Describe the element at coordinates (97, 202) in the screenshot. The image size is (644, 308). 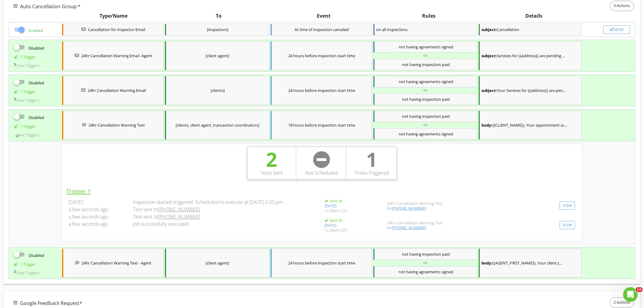
I see `div: 2025-08-26T14:30:27.244+00:00` at that location.